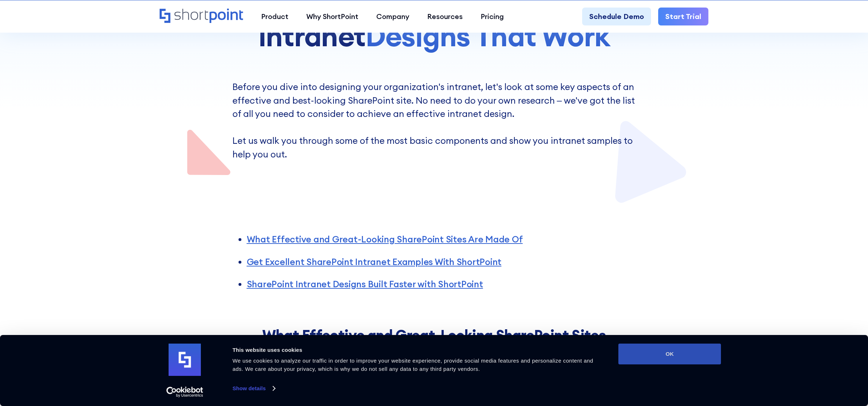  I want to click on a: Product, so click(275, 16).